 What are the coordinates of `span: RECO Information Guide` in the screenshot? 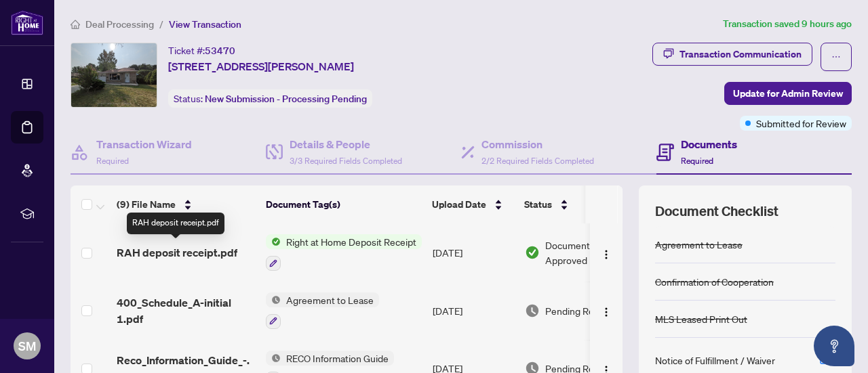 It's located at (337, 358).